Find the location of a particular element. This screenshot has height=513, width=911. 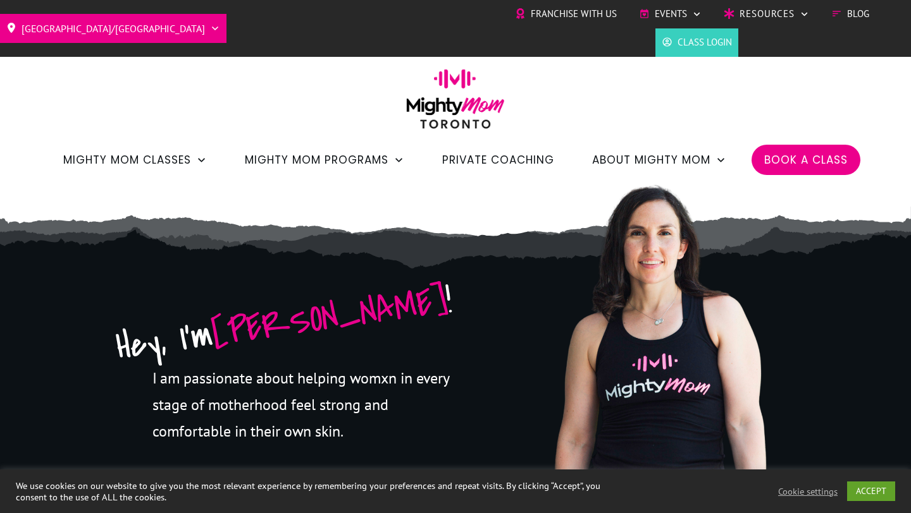

span: Events is located at coordinates (670, 14).